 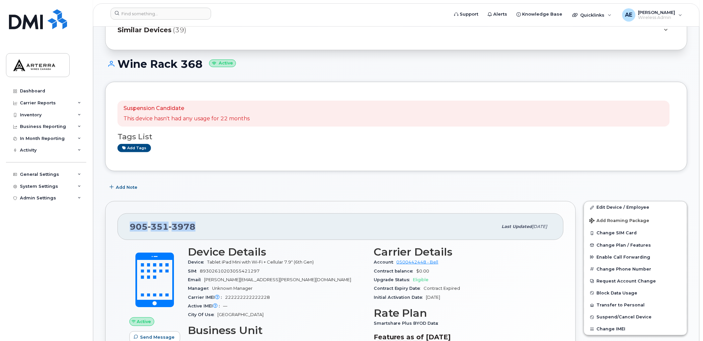 What do you see at coordinates (624, 257) in the screenshot?
I see `span: Enable Call Forwarding` at bounding box center [624, 257].